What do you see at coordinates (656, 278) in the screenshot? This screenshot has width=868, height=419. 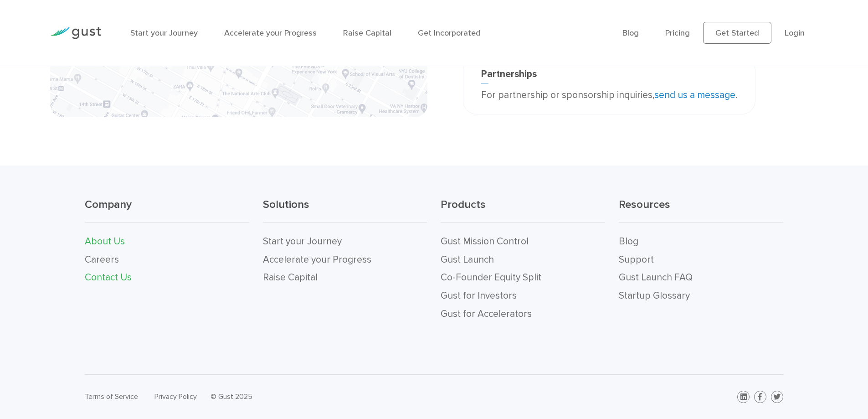 I see `a: Gust Launch FAQ` at bounding box center [656, 278].